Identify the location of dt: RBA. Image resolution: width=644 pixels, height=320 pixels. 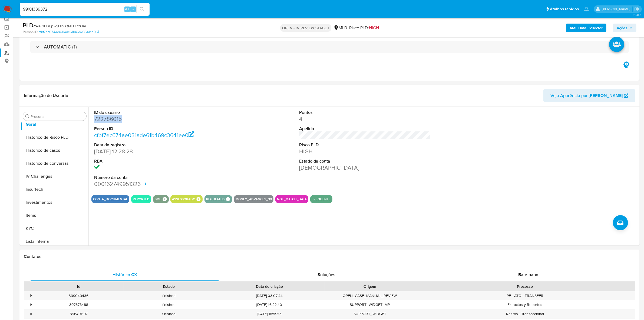
(160, 161).